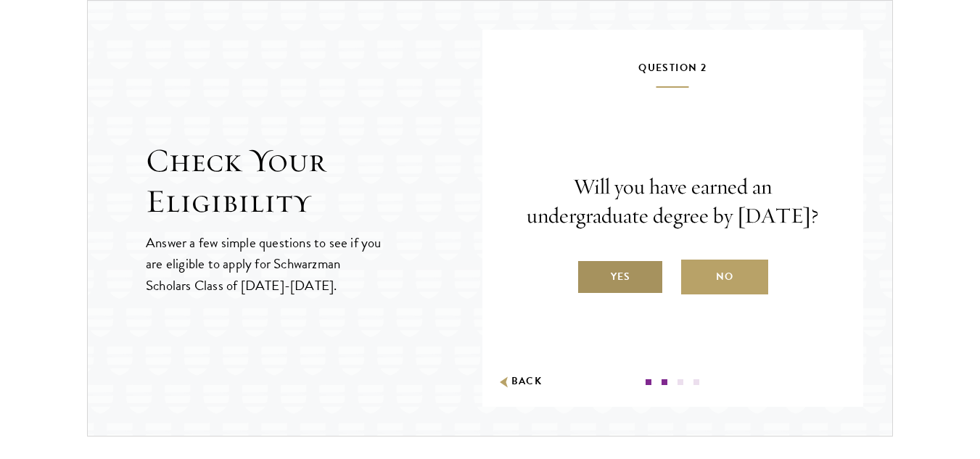 The height and width of the screenshot is (459, 980). What do you see at coordinates (673, 73) in the screenshot?
I see `h5: Question 2` at bounding box center [673, 73].